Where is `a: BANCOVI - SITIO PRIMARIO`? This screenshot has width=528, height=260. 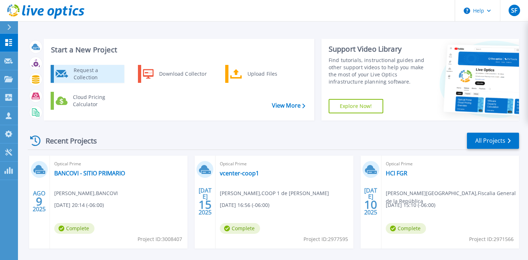
a: BANCOVI - SITIO PRIMARIO is located at coordinates (89, 173).